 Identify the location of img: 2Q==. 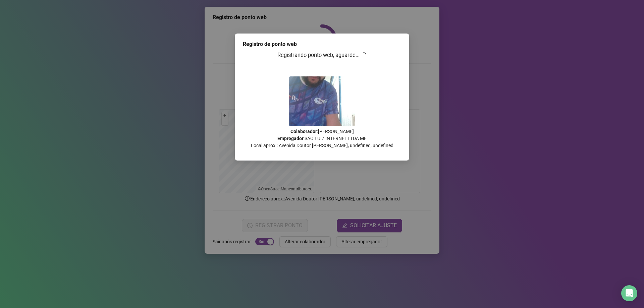
(322, 101).